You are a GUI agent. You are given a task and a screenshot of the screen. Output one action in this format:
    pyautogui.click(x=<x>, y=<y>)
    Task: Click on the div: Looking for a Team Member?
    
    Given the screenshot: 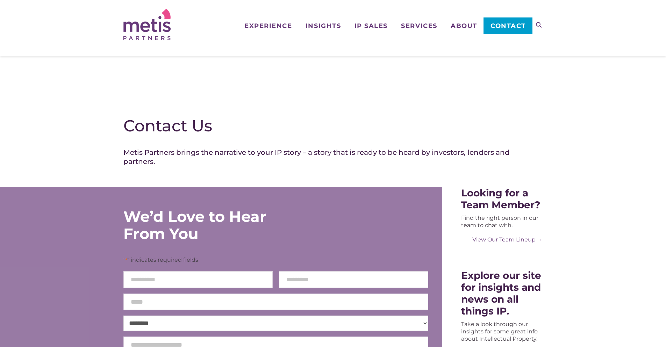 What is the action you would take?
    pyautogui.click(x=501, y=199)
    